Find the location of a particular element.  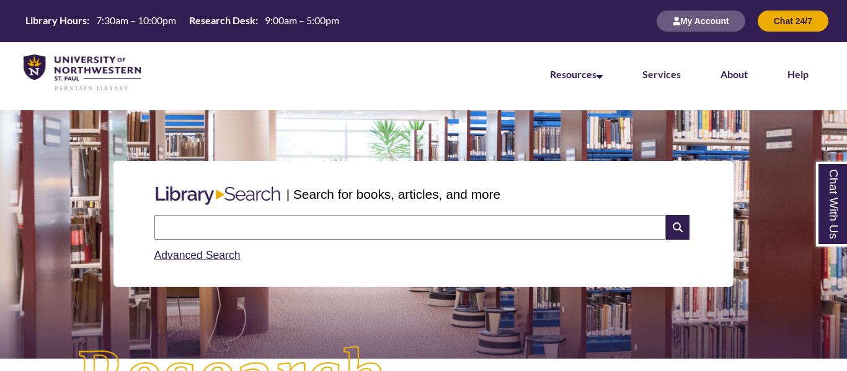

button: My Account is located at coordinates (700, 21).